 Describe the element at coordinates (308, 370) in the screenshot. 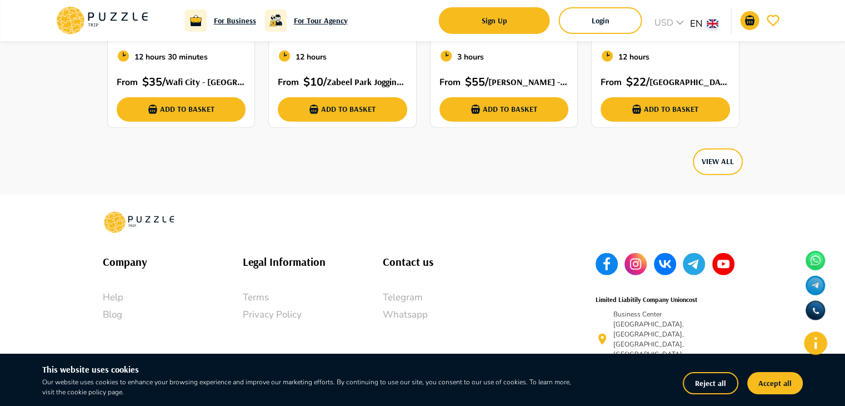

I see `h6: This website uses cookies` at that location.